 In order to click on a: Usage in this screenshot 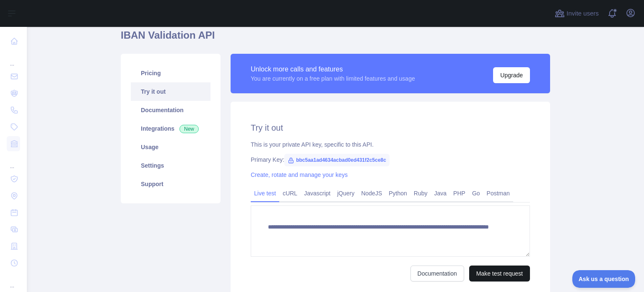, I will do `click(171, 147)`.